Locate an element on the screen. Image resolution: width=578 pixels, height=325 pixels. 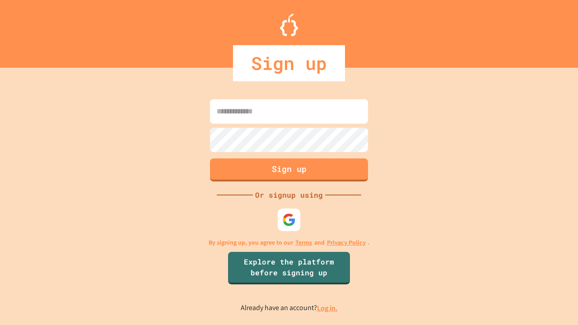
p: Already have an account? is located at coordinates (289, 308).